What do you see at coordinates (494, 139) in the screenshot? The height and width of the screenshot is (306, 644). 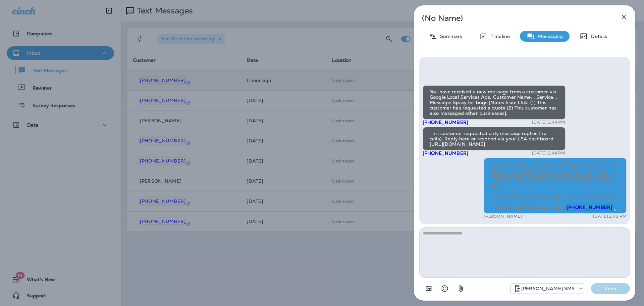 I see `div: This customer requested only message replies (no calls). Reply here or respond via your LSA dashb...` at bounding box center [494, 139].